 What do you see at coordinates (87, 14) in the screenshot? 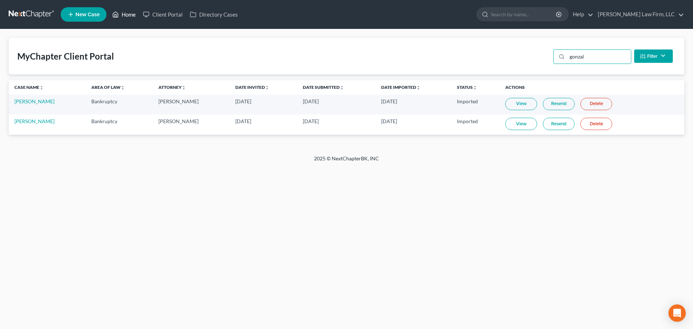
I see `span: New Case` at bounding box center [87, 14].